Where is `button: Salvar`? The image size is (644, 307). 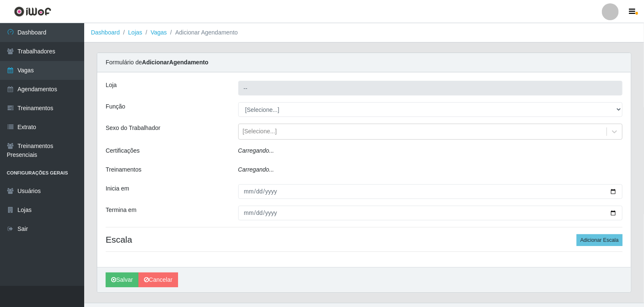 button: Salvar is located at coordinates (122, 280).